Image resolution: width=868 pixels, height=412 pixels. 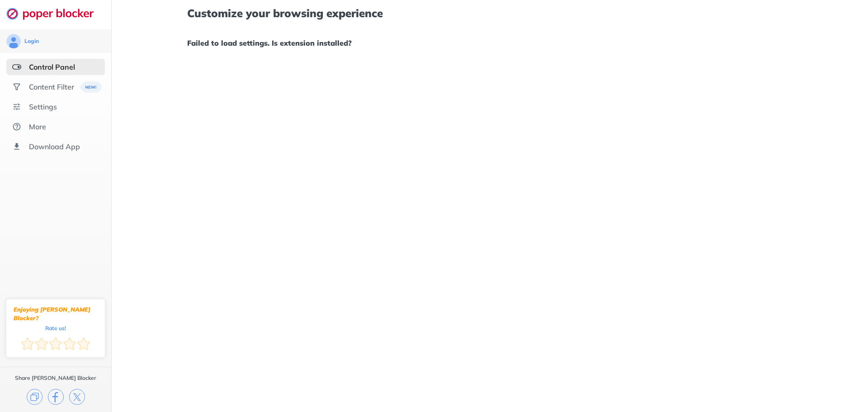 What do you see at coordinates (17, 87) in the screenshot?
I see `img: social.svg` at bounding box center [17, 87].